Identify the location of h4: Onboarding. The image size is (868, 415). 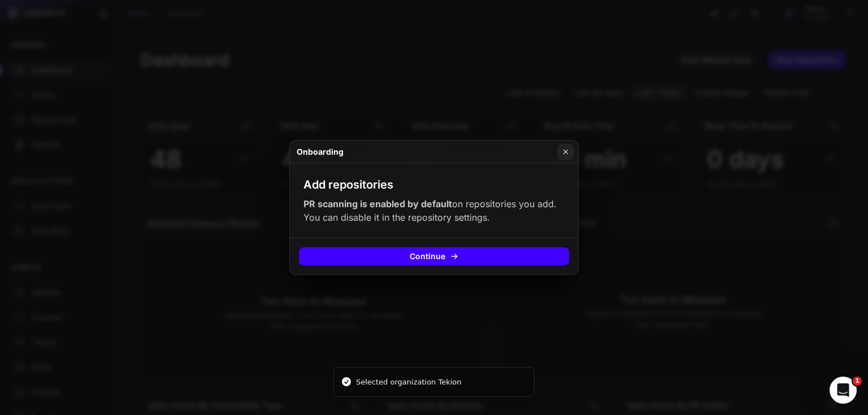
(320, 152).